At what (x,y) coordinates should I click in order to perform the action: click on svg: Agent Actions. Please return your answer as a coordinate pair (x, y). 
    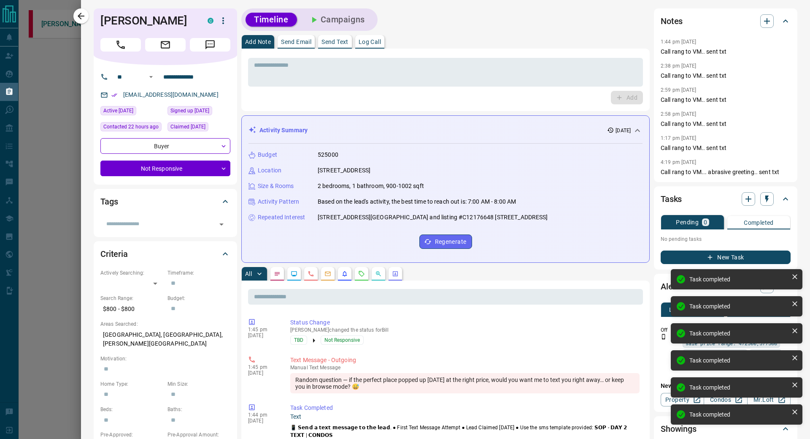
    Looking at the image, I should click on (395, 273).